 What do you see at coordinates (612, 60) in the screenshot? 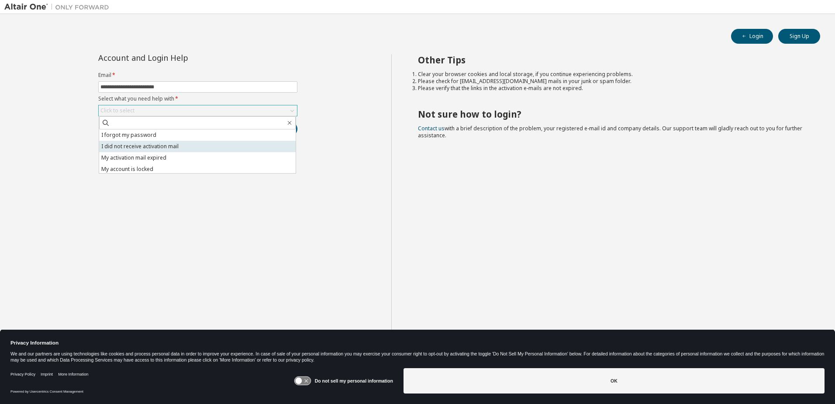
I see `h2: Other Tips` at bounding box center [612, 60].